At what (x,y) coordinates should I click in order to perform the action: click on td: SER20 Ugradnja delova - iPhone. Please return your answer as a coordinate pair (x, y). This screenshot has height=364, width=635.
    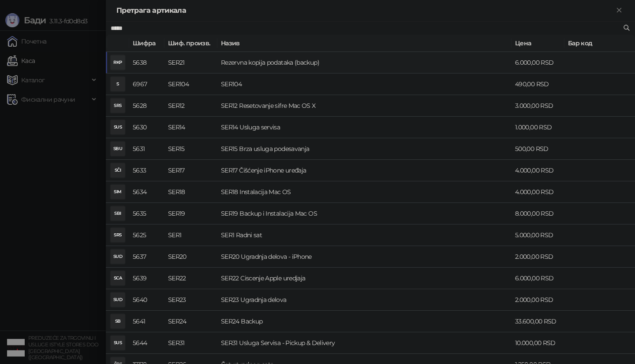
    Looking at the image, I should click on (364, 256).